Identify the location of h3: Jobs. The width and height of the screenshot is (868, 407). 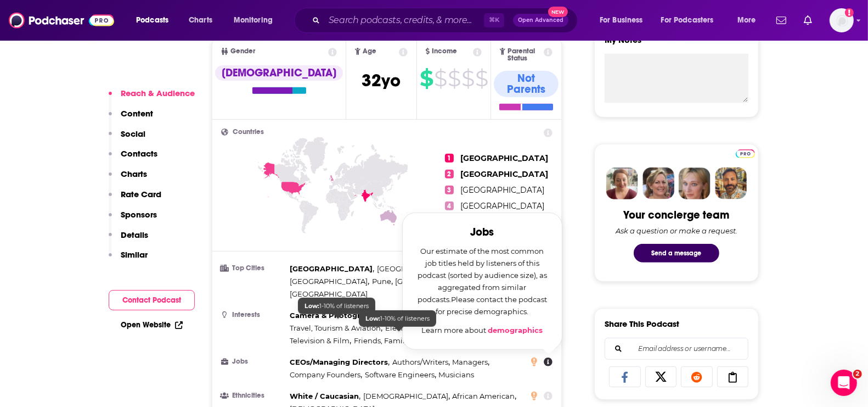
(252, 362).